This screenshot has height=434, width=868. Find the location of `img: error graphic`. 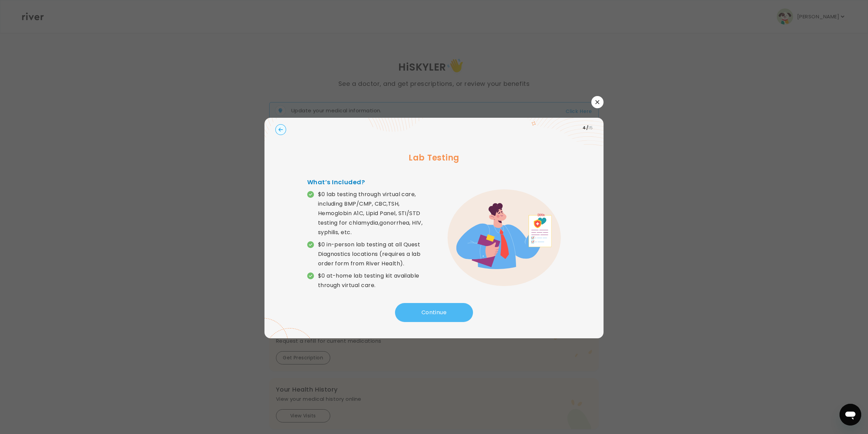

img: error graphic is located at coordinates (504, 238).